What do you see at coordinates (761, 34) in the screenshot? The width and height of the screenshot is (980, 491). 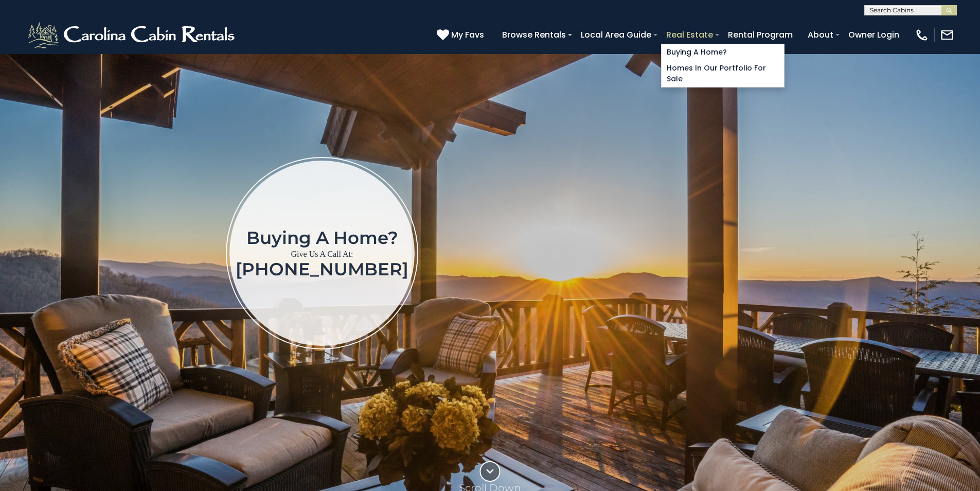 I see `a: Rental Program` at bounding box center [761, 34].